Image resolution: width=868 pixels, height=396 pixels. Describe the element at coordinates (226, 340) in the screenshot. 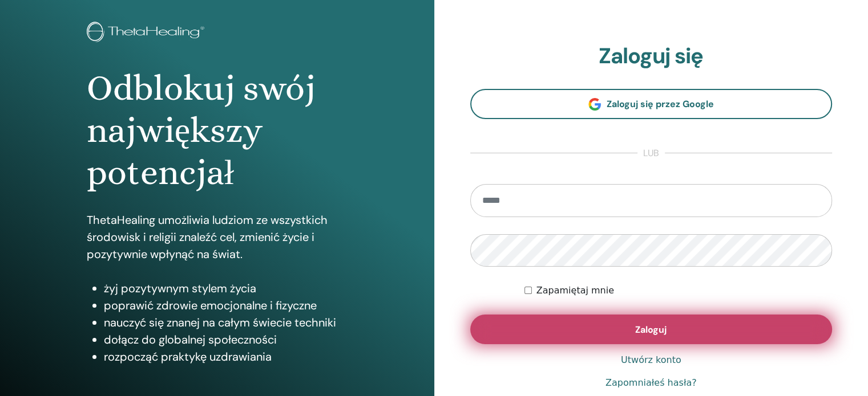

I see `li: dołącz do globalnej społeczności` at that location.